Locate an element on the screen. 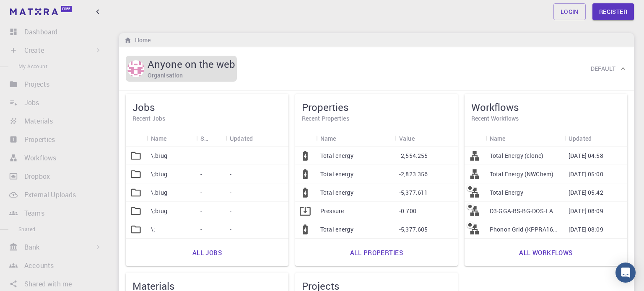  div: Open Intercom Messenger is located at coordinates (625, 272).